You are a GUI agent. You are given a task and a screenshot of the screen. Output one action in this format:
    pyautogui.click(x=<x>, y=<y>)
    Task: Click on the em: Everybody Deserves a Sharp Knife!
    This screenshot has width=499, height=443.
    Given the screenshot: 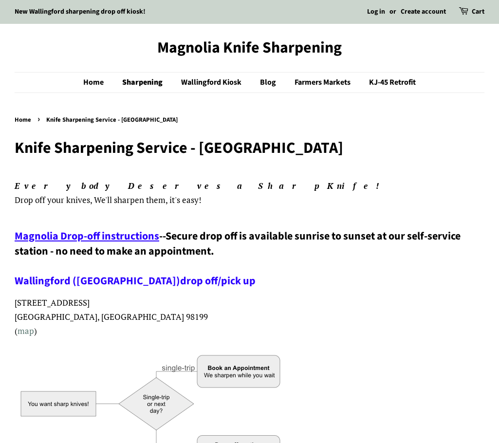 What is the action you would take?
    pyautogui.click(x=201, y=185)
    